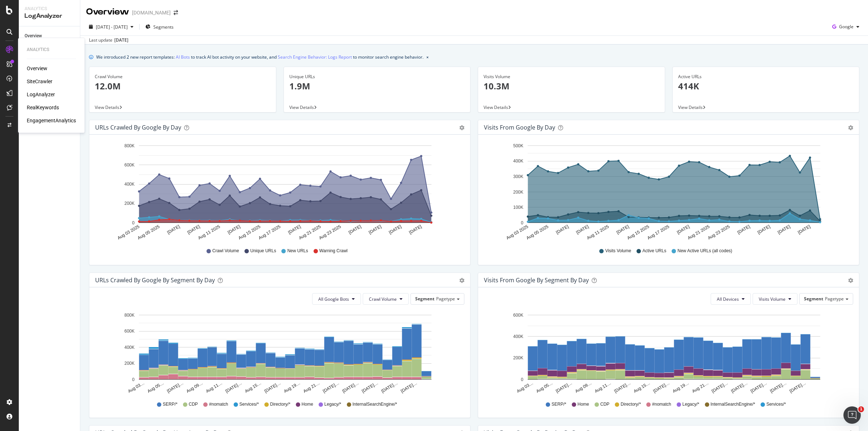  I want to click on a: Search Engine Behavior: Logs Report, so click(315, 57).